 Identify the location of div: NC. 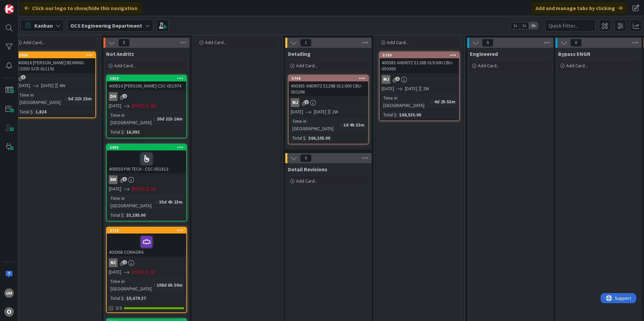
(113, 263).